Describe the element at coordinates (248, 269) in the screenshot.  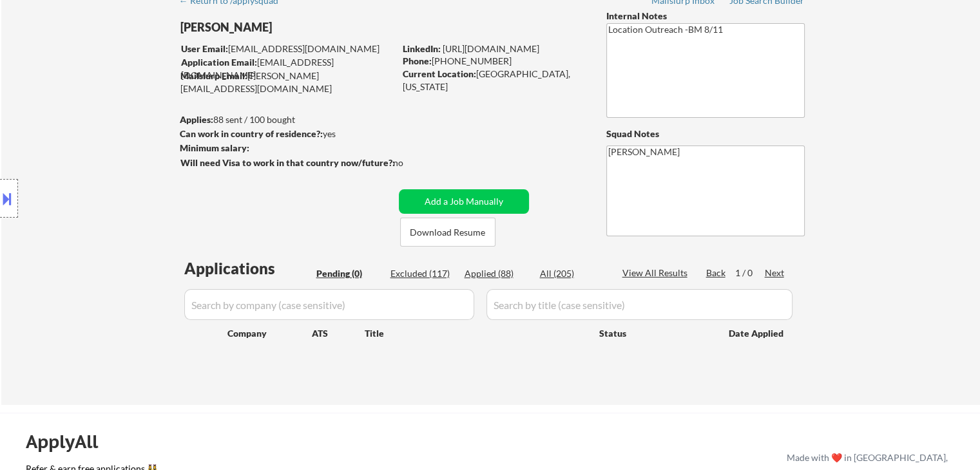
I see `div: Applications` at that location.